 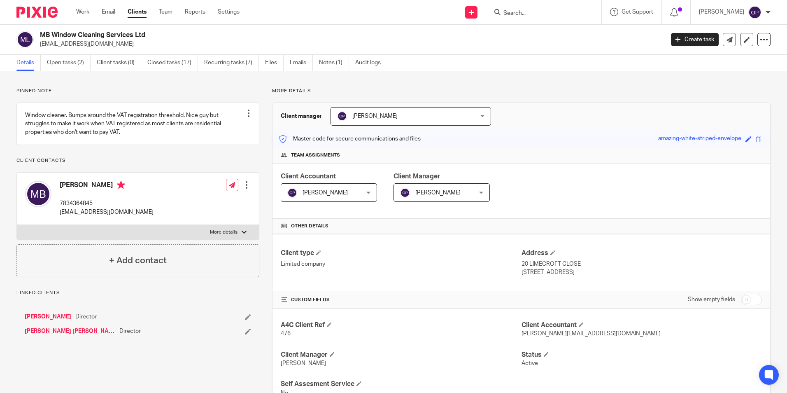 I want to click on h4: Self Assesment Service, so click(x=401, y=384).